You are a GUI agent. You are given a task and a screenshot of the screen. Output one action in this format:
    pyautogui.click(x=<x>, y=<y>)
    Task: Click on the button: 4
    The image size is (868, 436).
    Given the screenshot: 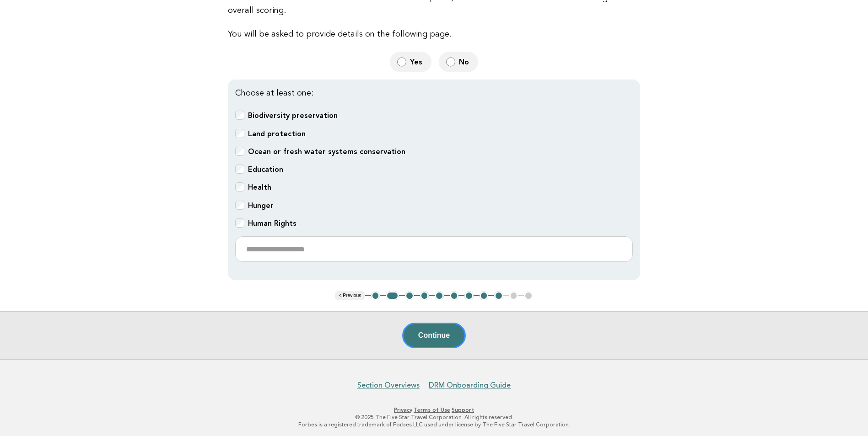 What is the action you would take?
    pyautogui.click(x=425, y=296)
    